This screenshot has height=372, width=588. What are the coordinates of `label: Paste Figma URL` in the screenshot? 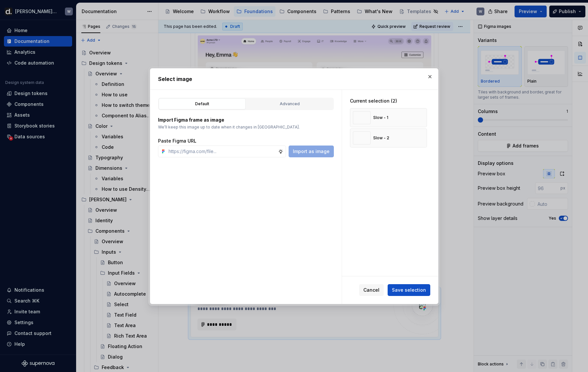 It's located at (177, 141).